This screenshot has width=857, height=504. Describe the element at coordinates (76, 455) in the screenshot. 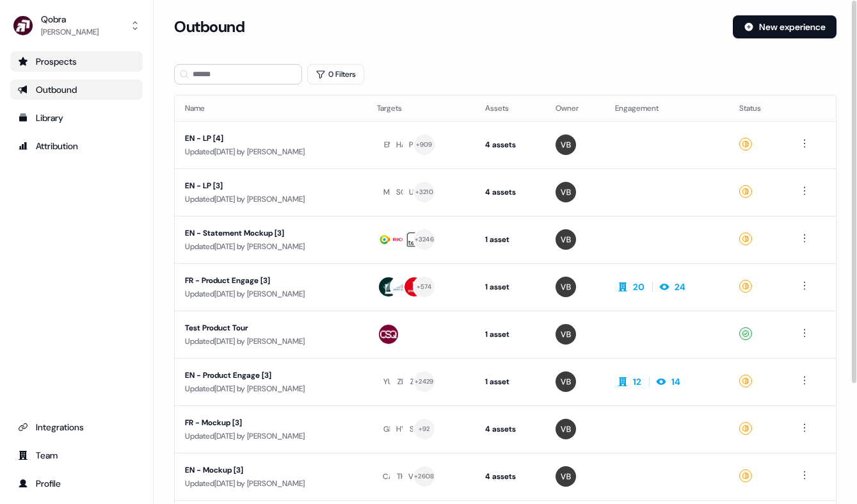

I see `a: Go to team` at that location.